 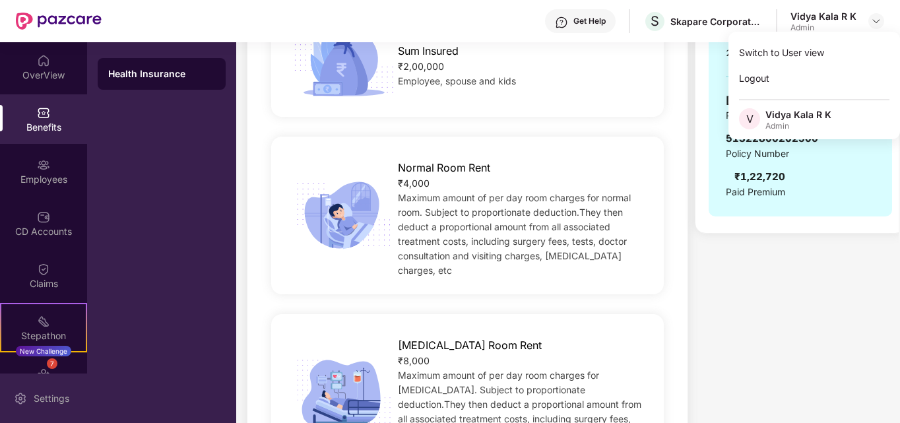 I want to click on img: svg+xml;base64,PHN2ZyBpZD0iRW5kb3JzZW1lbnRzIiB4bWxucz0iaHR0cDovL3d3dy53My5vcmcvMjAwMC9zdmciIHdpZH..., so click(x=44, y=374).